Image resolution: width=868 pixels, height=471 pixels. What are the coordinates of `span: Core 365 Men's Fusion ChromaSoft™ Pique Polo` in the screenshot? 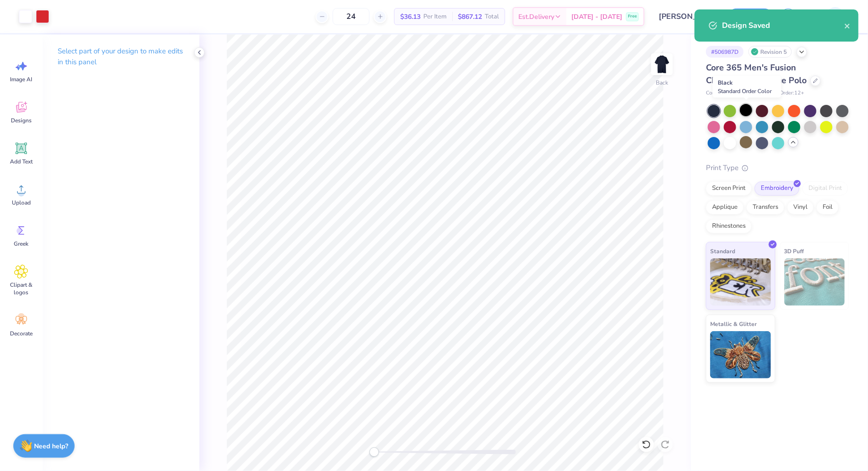 It's located at (756, 74).